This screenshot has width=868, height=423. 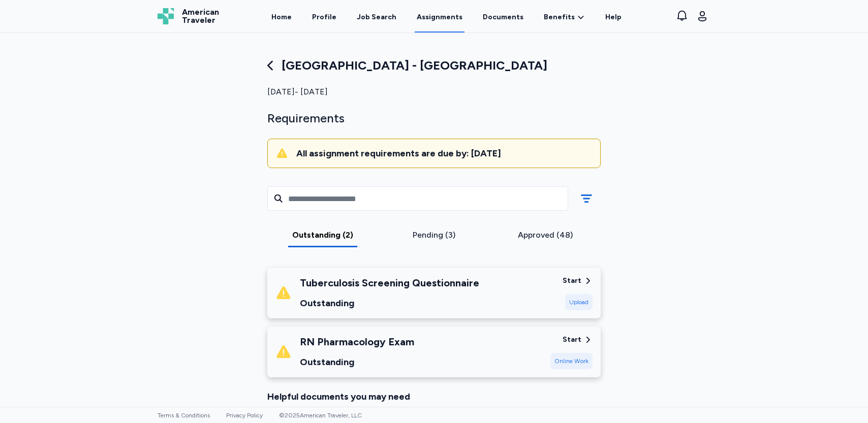 What do you see at coordinates (323, 235) in the screenshot?
I see `div: Outstanding (2)` at bounding box center [323, 235].